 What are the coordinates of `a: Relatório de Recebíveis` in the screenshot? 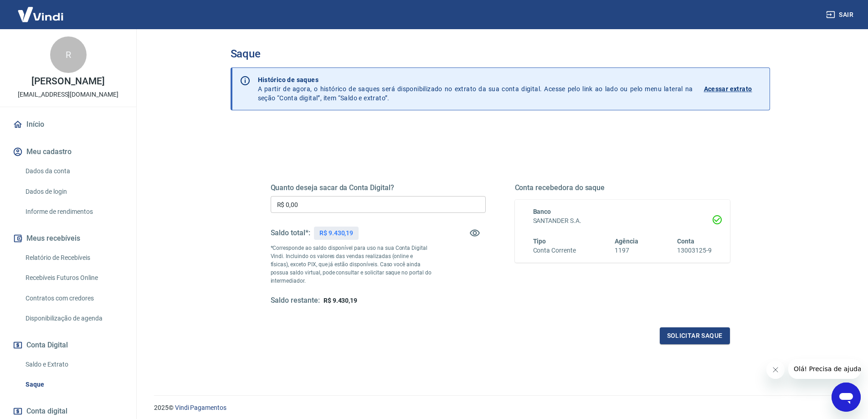 It's located at (74, 258).